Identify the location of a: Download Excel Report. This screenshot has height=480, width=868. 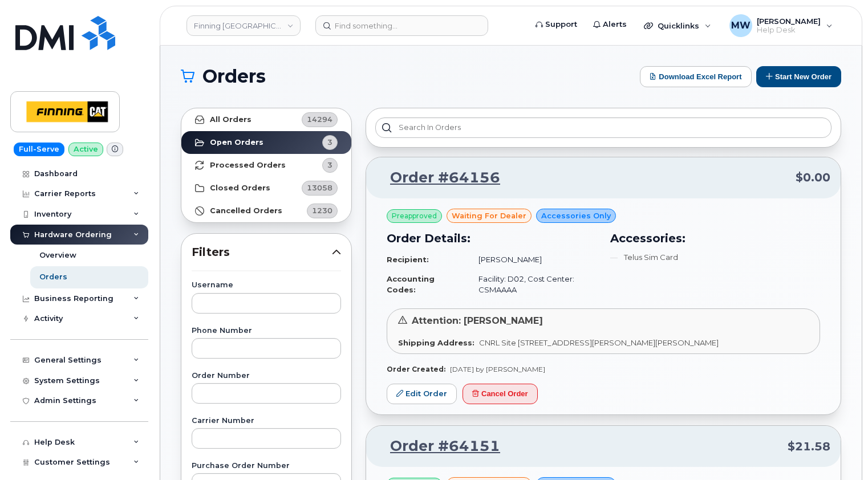
(695, 77).